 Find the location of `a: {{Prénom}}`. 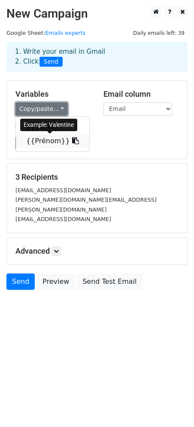

a: {{Prénom}} is located at coordinates (52, 141).